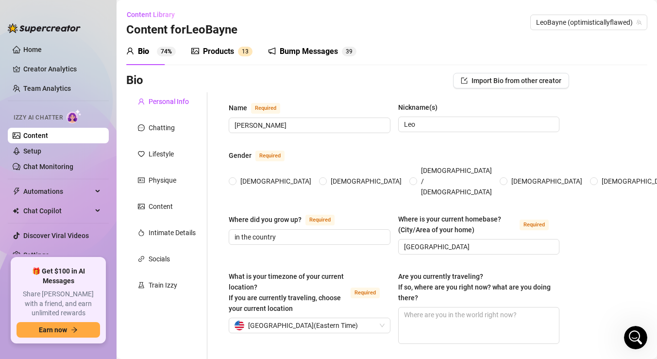  Describe the element at coordinates (238, 108) in the screenshot. I see `div: Name` at that location.